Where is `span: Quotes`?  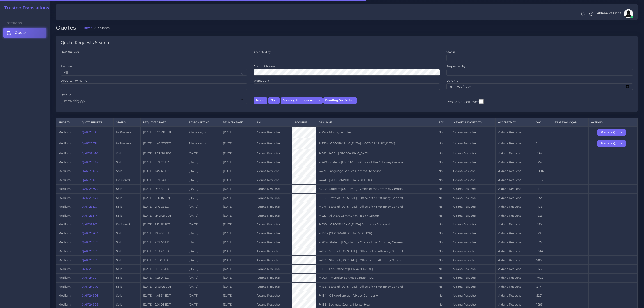
span: Quotes is located at coordinates (21, 33).